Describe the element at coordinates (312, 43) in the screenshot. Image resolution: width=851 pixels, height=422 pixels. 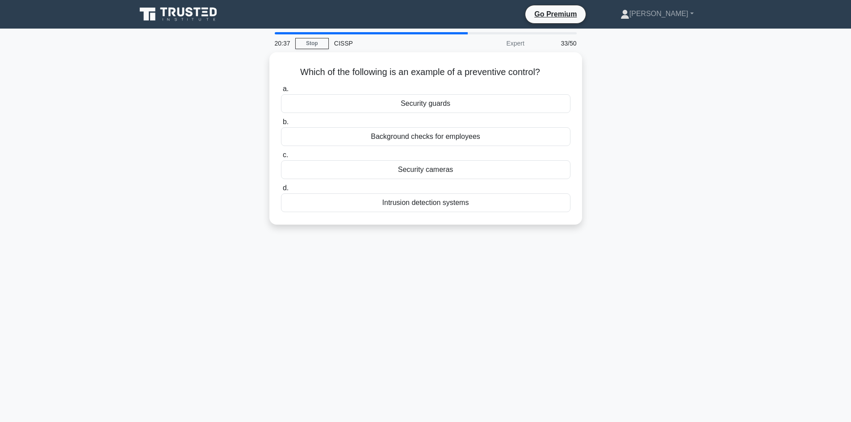
I see `a: Stop` at that location.